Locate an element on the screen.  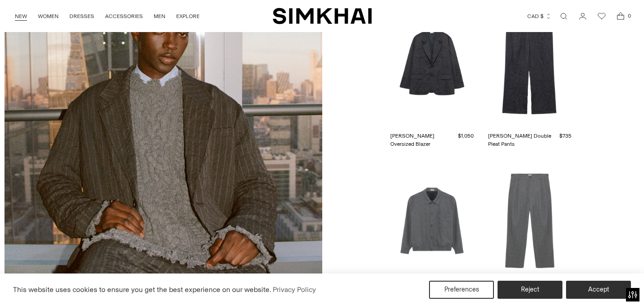
a: Open search modal is located at coordinates (564, 16).